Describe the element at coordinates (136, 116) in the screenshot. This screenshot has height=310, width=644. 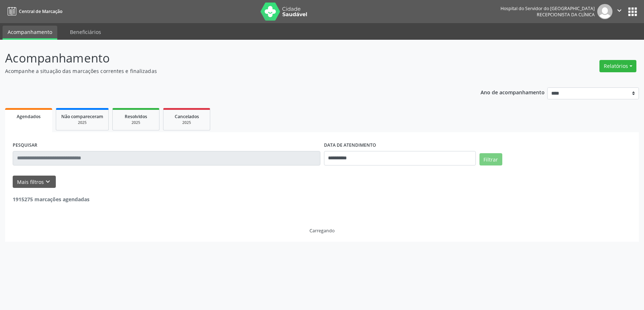
I see `span: Resolvidos` at that location.